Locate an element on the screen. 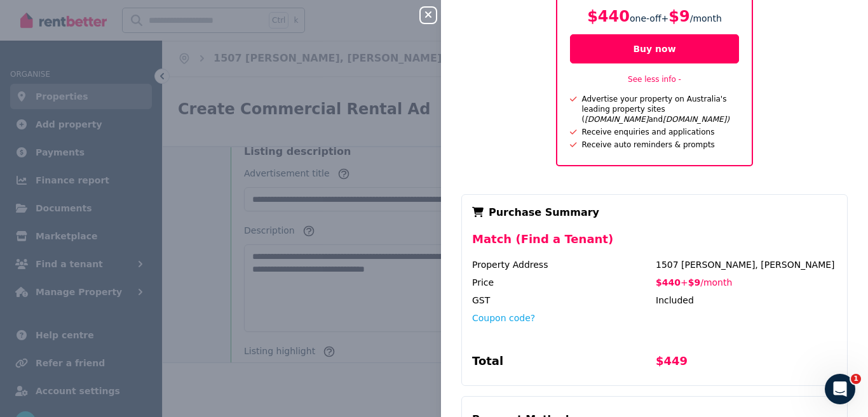 The height and width of the screenshot is (417, 868). button: Buy now is located at coordinates (655, 49).